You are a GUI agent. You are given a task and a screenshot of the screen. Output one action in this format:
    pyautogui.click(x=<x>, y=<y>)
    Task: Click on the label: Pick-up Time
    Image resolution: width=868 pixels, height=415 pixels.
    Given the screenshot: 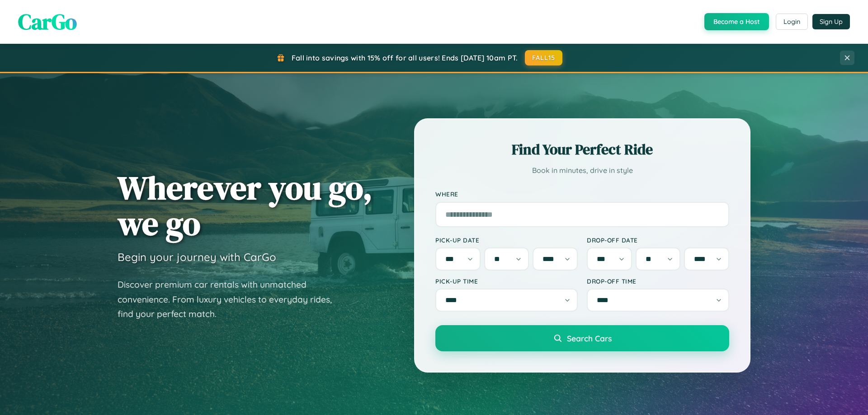 What is the action you would take?
    pyautogui.click(x=506, y=281)
    